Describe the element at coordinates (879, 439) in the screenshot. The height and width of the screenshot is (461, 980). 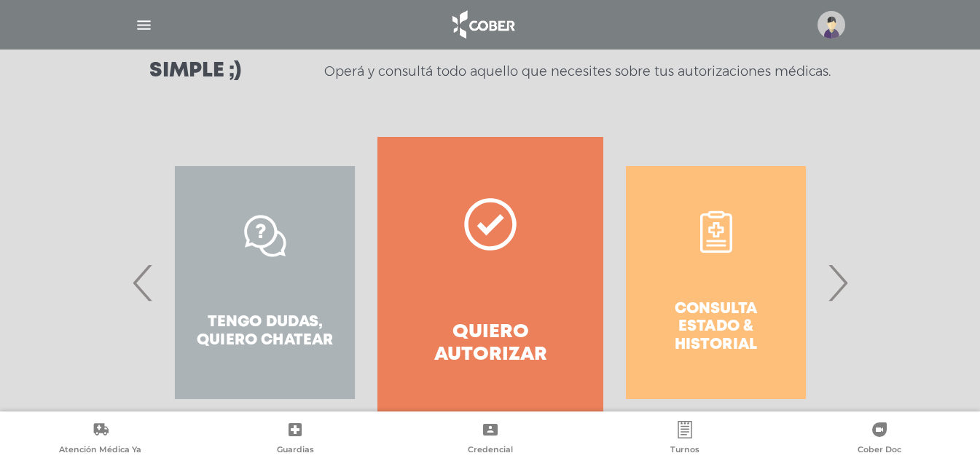
I see `a: Cober Doc` at that location.